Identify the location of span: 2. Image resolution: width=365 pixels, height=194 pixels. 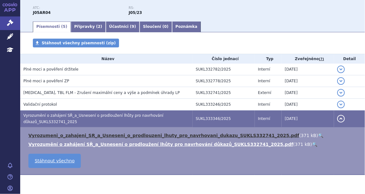
(99, 27).